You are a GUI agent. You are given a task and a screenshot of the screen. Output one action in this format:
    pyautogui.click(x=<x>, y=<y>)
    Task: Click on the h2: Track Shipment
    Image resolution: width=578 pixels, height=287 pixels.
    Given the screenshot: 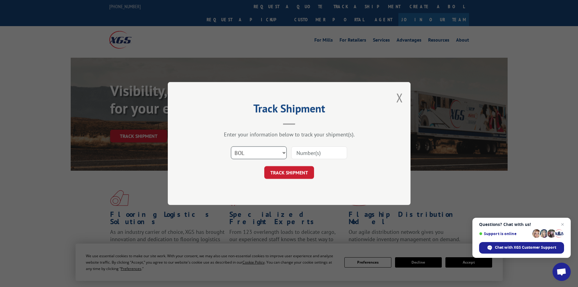 What is the action you would take?
    pyautogui.click(x=289, y=110)
    